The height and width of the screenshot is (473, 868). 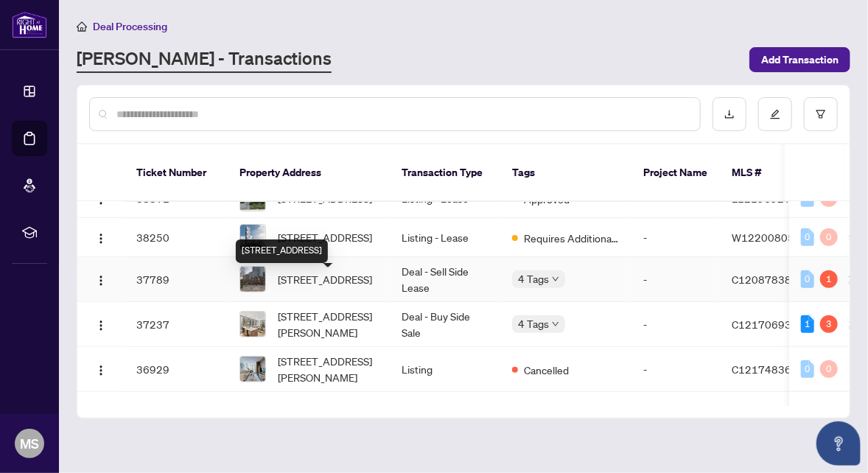 What do you see at coordinates (730, 114) in the screenshot?
I see `button: download` at bounding box center [730, 114].